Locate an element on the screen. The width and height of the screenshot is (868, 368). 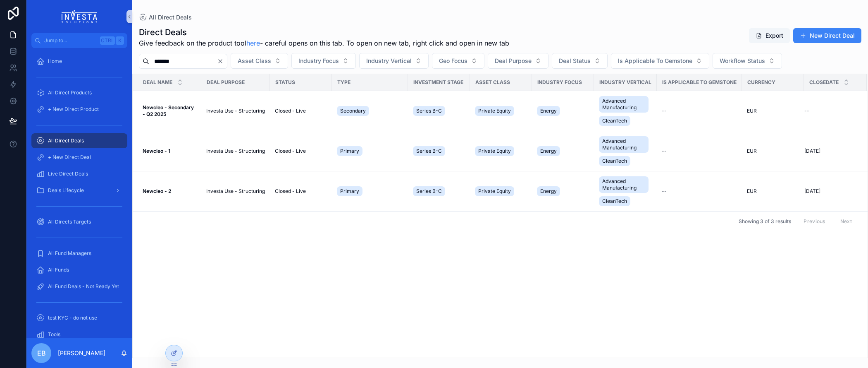
span: Asset Class is located at coordinates (254, 61).